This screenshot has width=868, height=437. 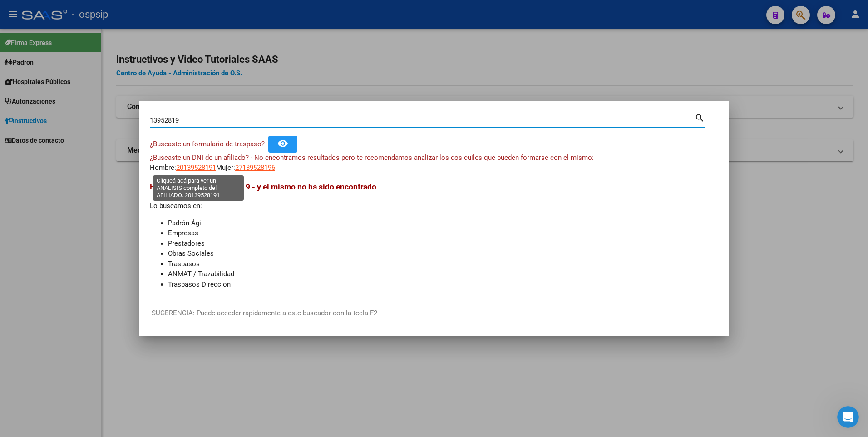 What do you see at coordinates (443, 264) in the screenshot?
I see `li: Traspasos` at bounding box center [443, 264].